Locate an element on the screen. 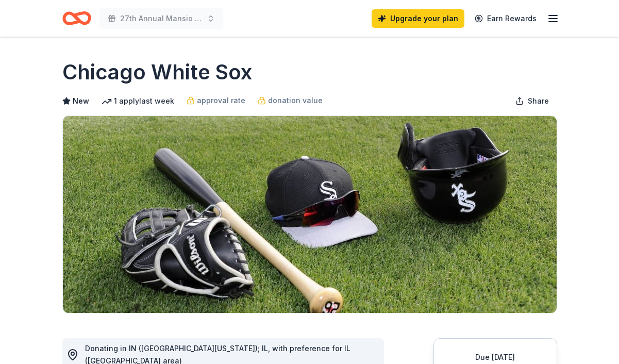  span: donation value is located at coordinates (295, 101).